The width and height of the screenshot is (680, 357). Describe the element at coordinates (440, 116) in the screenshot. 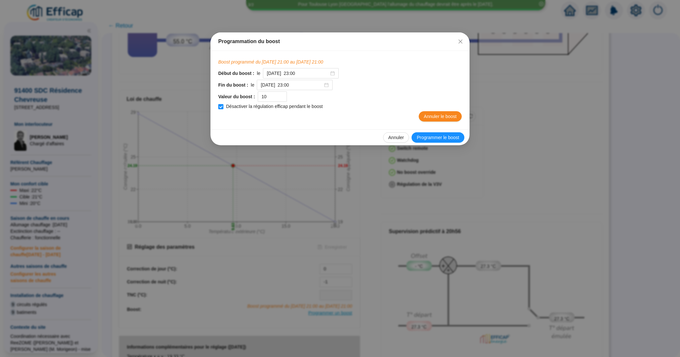

I see `span: Annuler le boost` at that location.